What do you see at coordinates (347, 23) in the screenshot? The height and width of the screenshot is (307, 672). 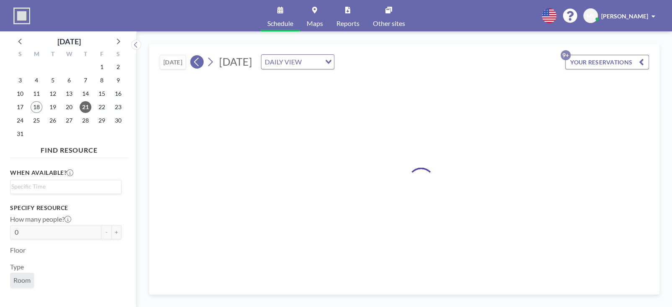 I see `span: Reports` at bounding box center [347, 23].